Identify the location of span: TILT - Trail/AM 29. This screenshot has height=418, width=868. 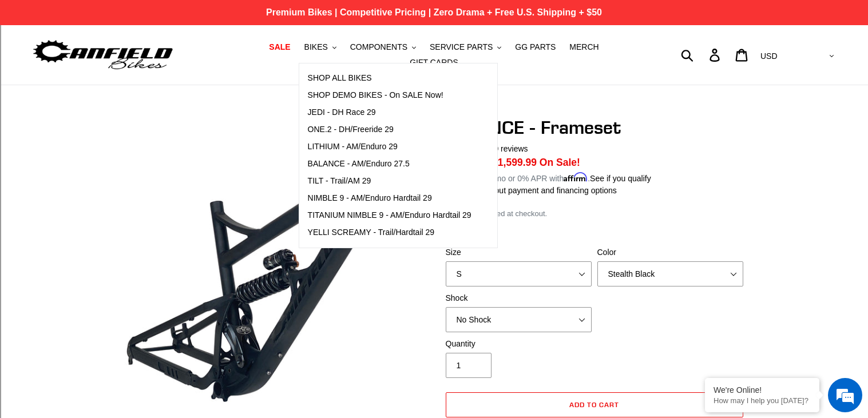
(339, 181).